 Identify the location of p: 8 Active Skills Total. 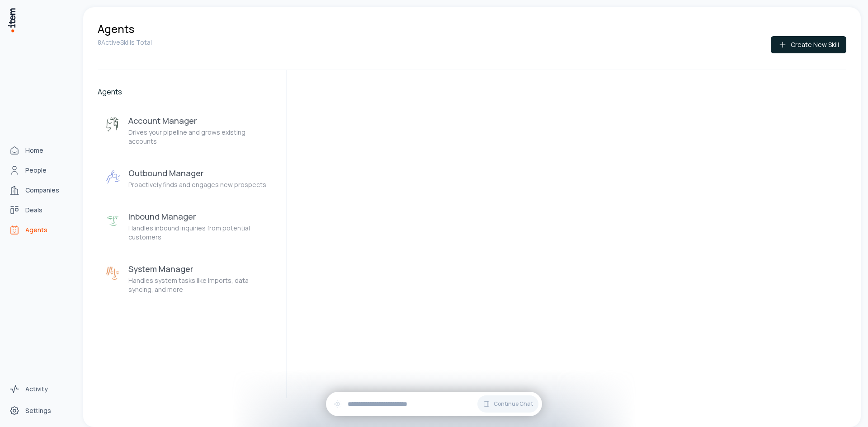
(125, 42).